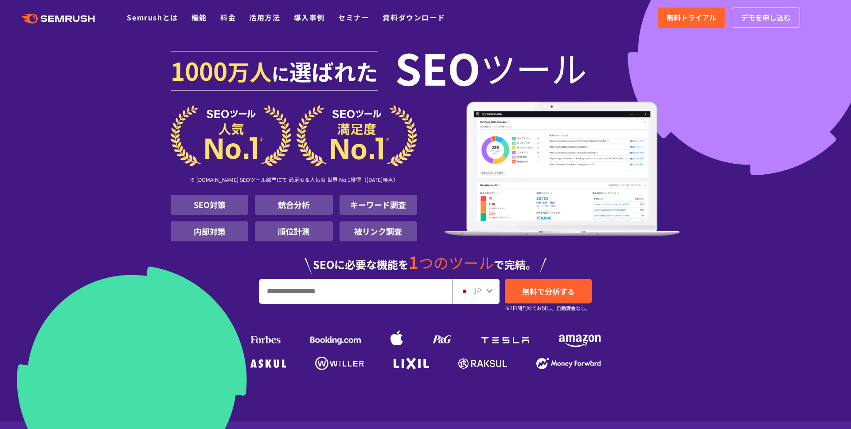 The image size is (851, 429). Describe the element at coordinates (152, 17) in the screenshot. I see `a: Semrushとは` at that location.